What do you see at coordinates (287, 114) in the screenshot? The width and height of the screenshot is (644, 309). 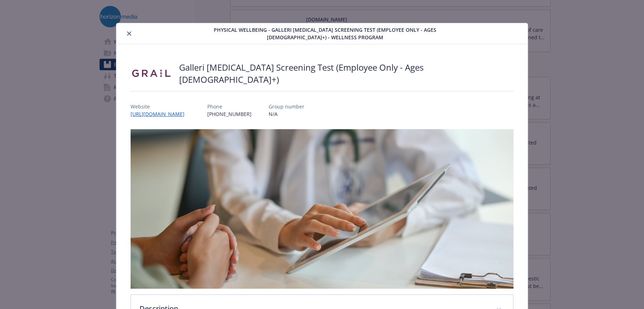 I see `p: N/A` at bounding box center [287, 114].